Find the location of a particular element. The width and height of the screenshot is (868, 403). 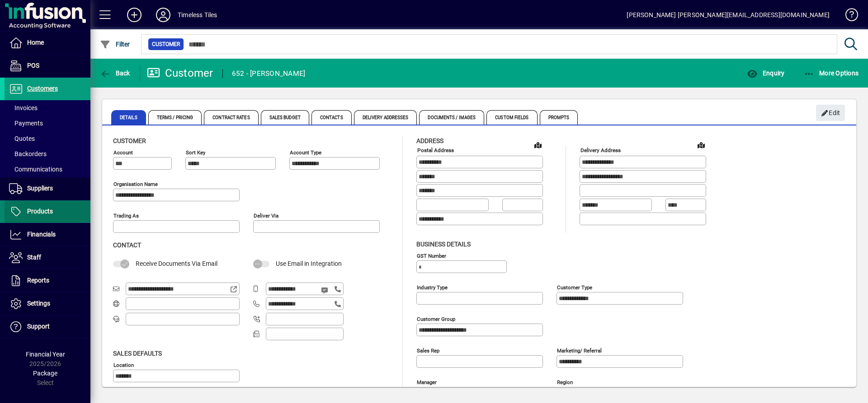

span: Suppliers is located at coordinates (40, 188).